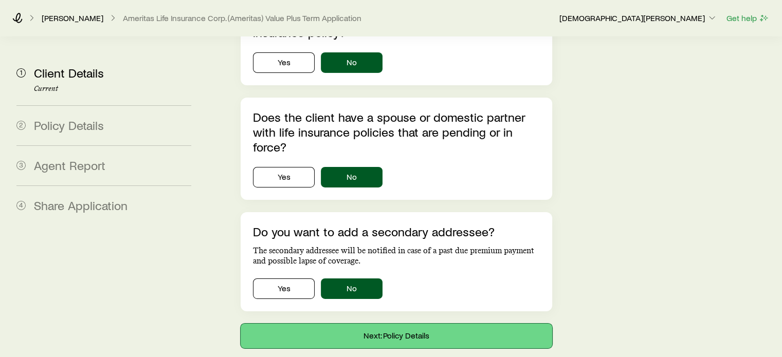 The image size is (782, 357). I want to click on span: 3, so click(21, 165).